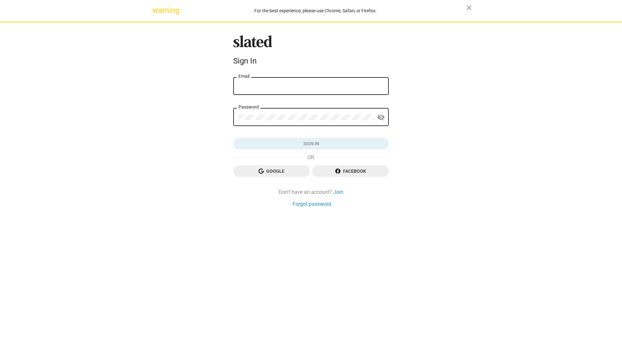 The image size is (622, 350). Describe the element at coordinates (311, 52) in the screenshot. I see `sl-branding: Sign In` at that location.